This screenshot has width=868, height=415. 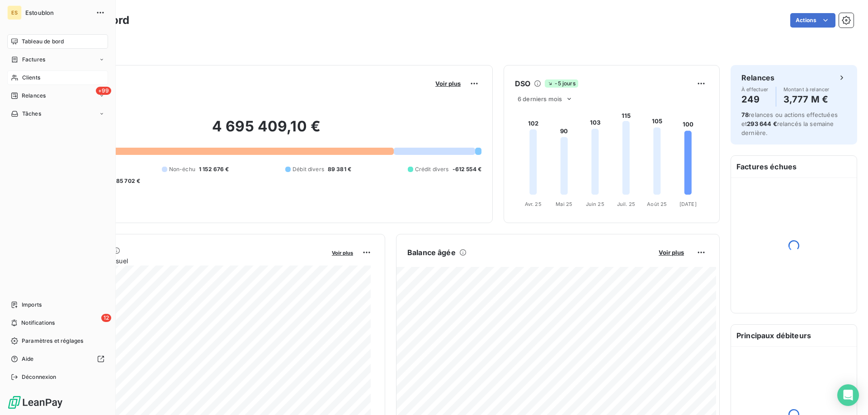 I want to click on h4: 249, so click(x=755, y=99).